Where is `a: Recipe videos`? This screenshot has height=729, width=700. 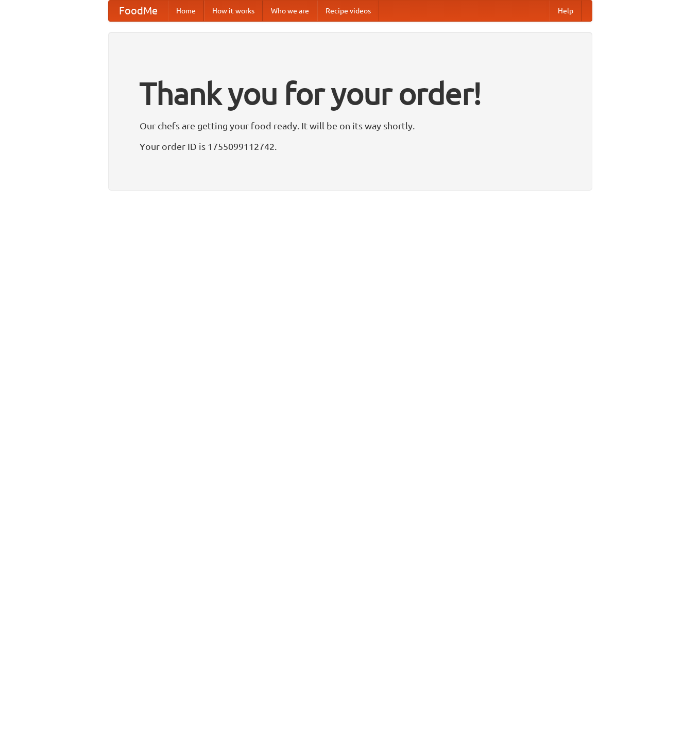 a: Recipe videos is located at coordinates (348, 11).